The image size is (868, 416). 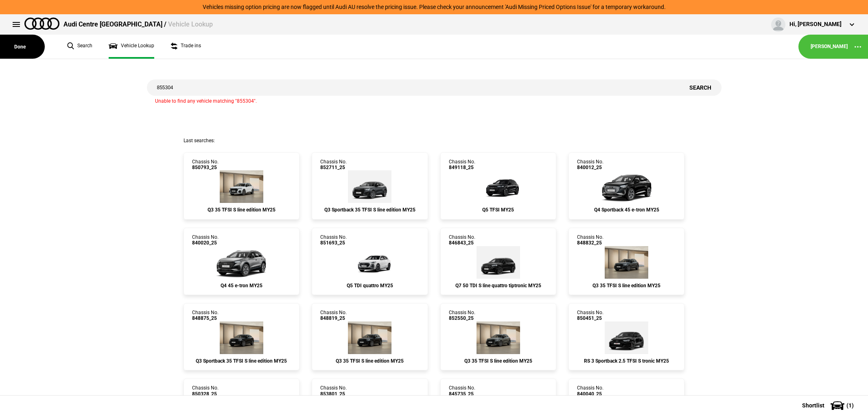 What do you see at coordinates (813, 405) in the screenshot?
I see `span: Shortlist` at bounding box center [813, 405].